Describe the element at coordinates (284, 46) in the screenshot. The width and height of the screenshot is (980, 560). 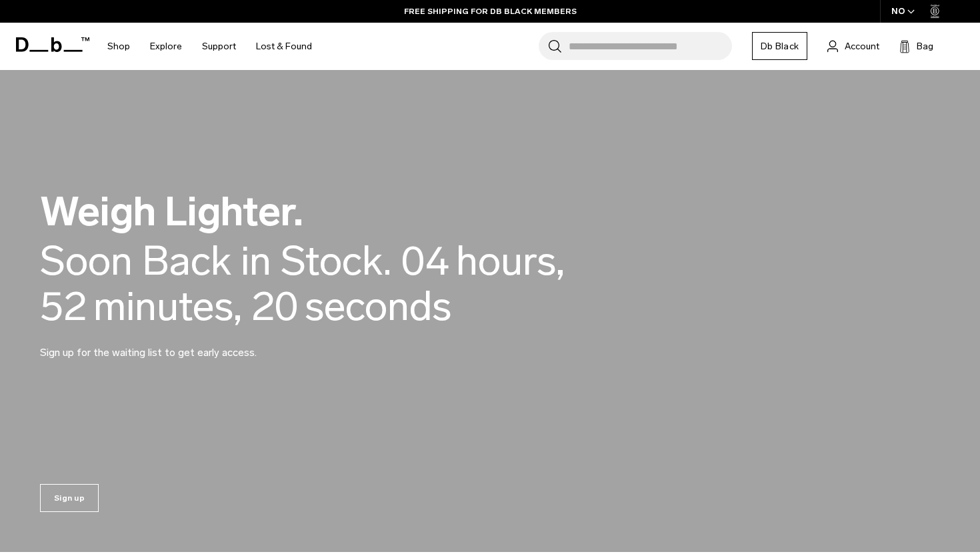
I see `a: Lost & Found` at that location.